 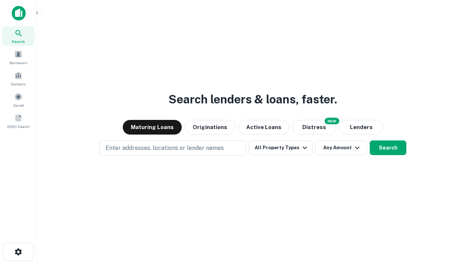 I want to click on span: Search, so click(x=18, y=41).